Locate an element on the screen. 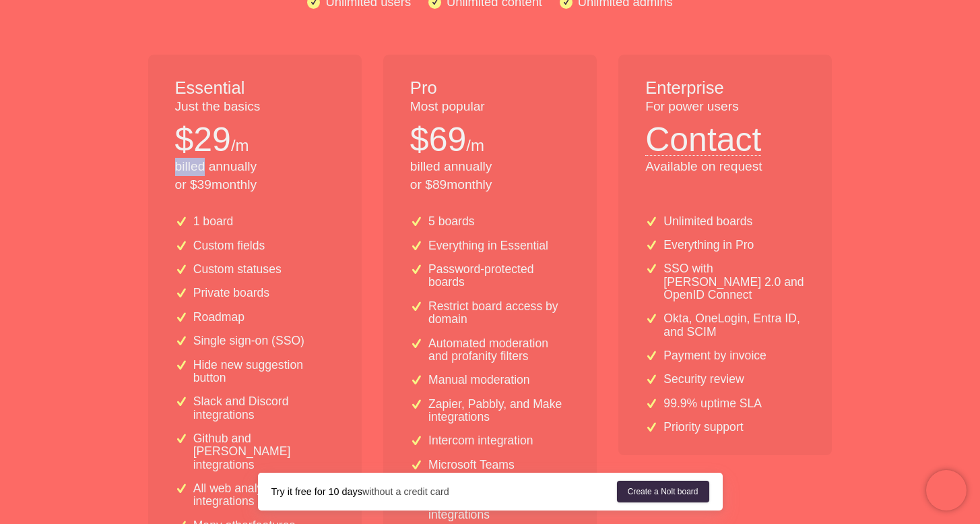  p: $ 69 is located at coordinates (438, 140).